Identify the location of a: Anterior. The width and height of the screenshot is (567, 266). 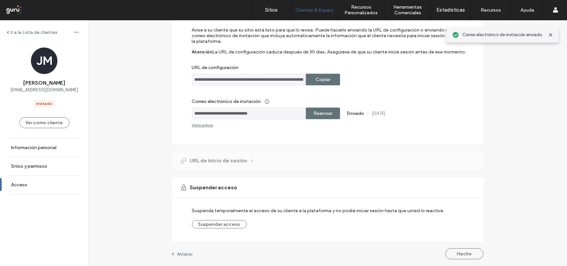
(182, 254).